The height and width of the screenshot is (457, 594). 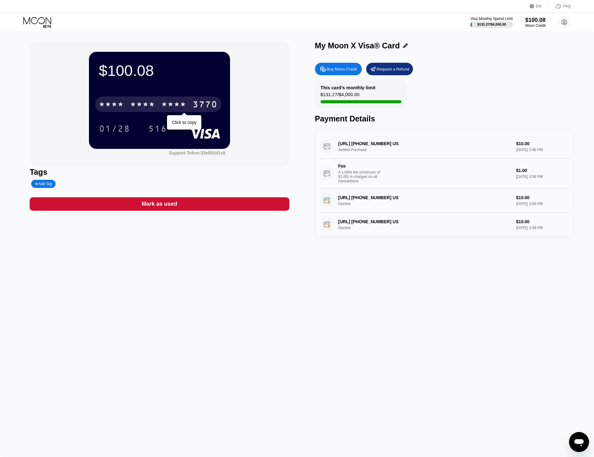 What do you see at coordinates (535, 26) in the screenshot?
I see `div: Moon Credit` at bounding box center [535, 26].